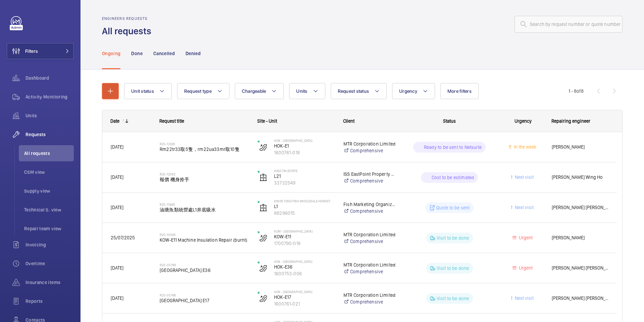 The height and width of the screenshot is (322, 644). What do you see at coordinates (302, 91) in the screenshot?
I see `span: Units` at bounding box center [302, 91].